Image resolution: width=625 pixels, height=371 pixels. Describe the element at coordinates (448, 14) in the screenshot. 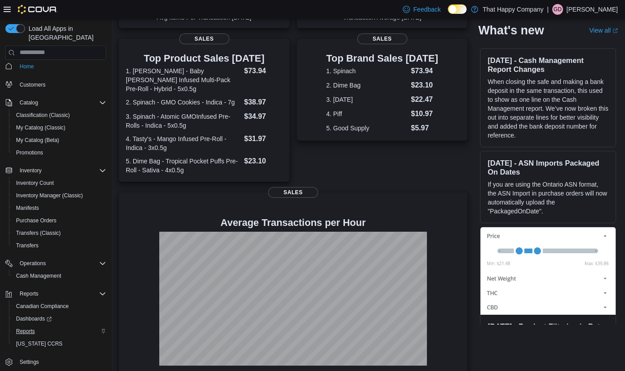

I see `span: Dark Mode` at that location.